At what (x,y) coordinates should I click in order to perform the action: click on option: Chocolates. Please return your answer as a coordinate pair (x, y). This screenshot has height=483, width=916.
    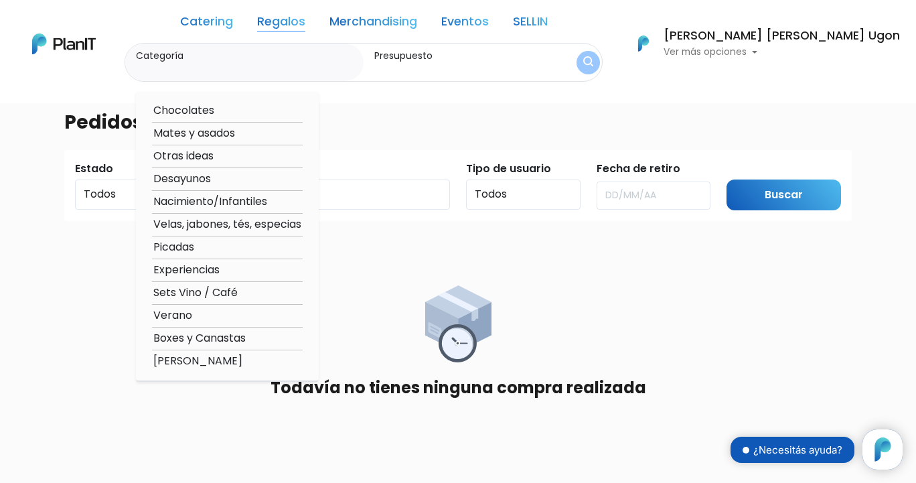
    Looking at the image, I should click on (227, 110).